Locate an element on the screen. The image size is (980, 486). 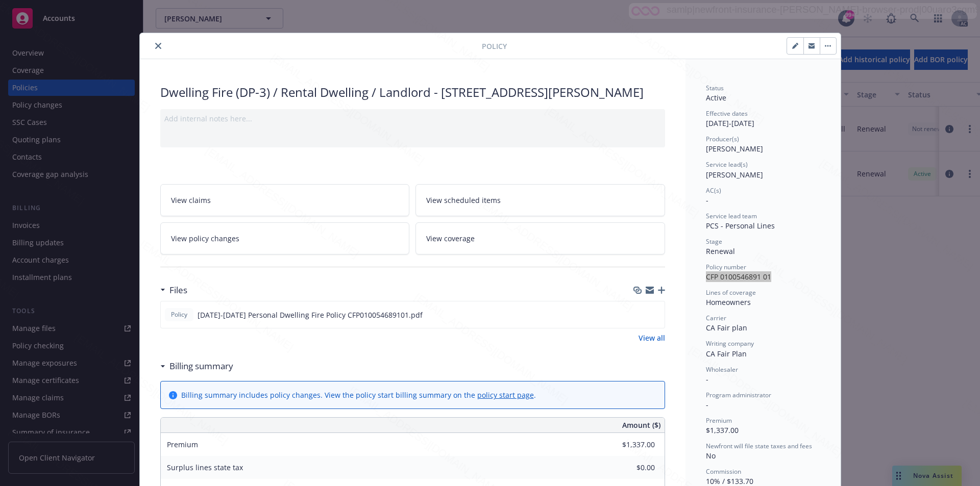
span: Status is located at coordinates (715, 88).